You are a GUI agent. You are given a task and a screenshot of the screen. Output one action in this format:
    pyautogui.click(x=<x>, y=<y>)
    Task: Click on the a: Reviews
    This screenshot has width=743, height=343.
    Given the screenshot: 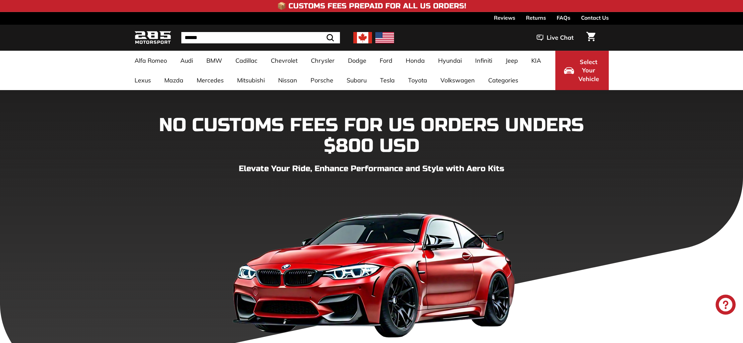 What is the action you would take?
    pyautogui.click(x=505, y=18)
    